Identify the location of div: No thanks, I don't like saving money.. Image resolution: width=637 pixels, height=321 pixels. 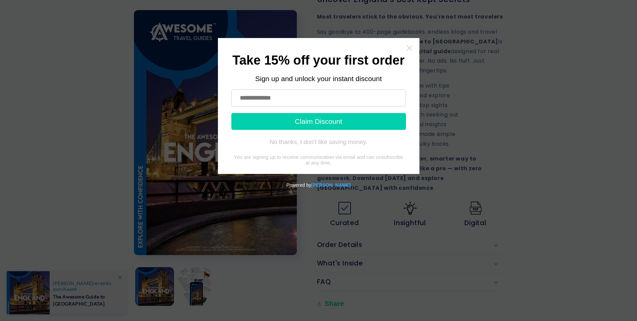
(318, 142).